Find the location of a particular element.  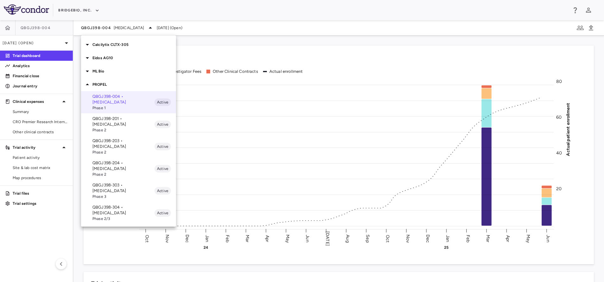

p: Calcilytix CLTX-305 is located at coordinates (134, 45).